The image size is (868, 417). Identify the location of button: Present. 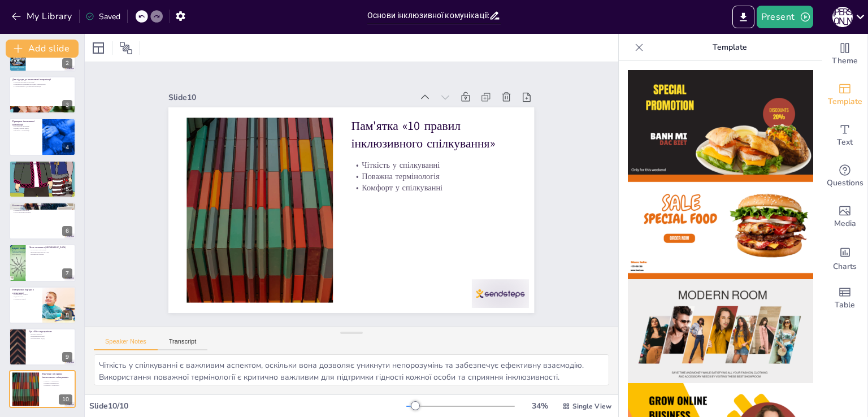
(785, 17).